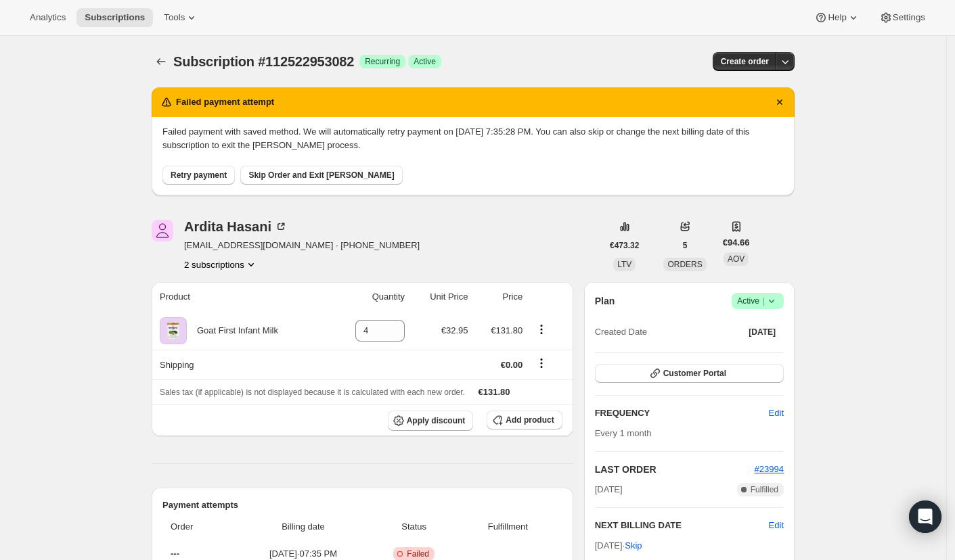 The width and height of the screenshot is (955, 560). What do you see at coordinates (418, 554) in the screenshot?
I see `span: Failed` at bounding box center [418, 554].